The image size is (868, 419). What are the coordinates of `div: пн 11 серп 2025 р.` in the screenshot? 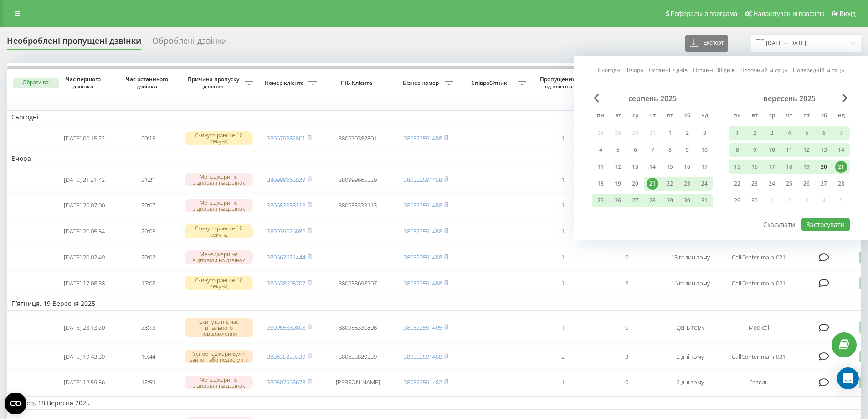 It's located at (601, 167).